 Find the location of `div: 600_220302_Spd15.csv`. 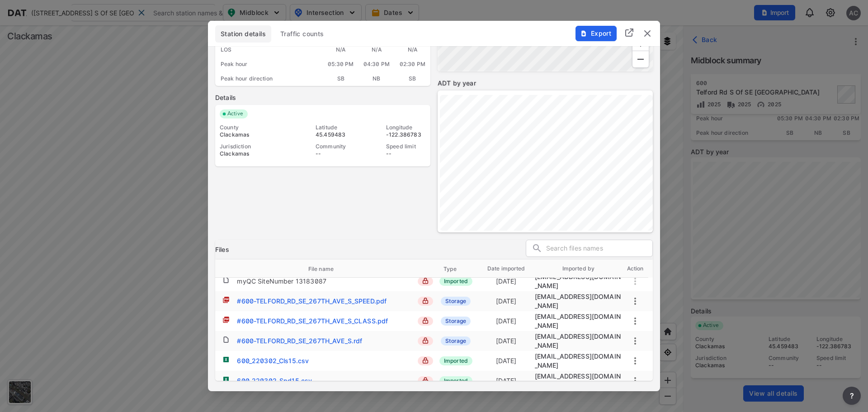

div: 600_220302_Spd15.csv is located at coordinates (274, 380).